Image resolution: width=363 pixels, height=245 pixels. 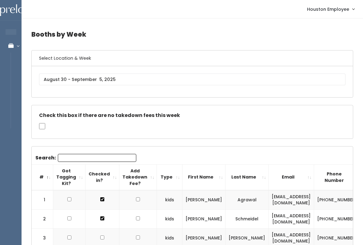 I want to click on input: Search:, so click(x=97, y=158).